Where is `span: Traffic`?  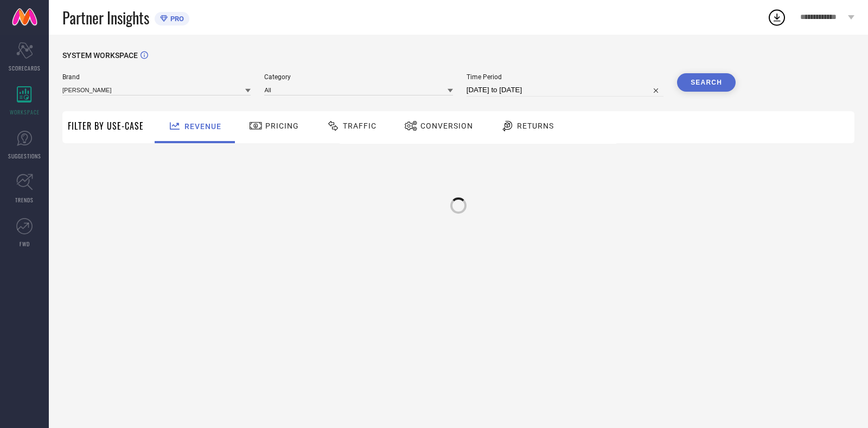 span: Traffic is located at coordinates (360, 126).